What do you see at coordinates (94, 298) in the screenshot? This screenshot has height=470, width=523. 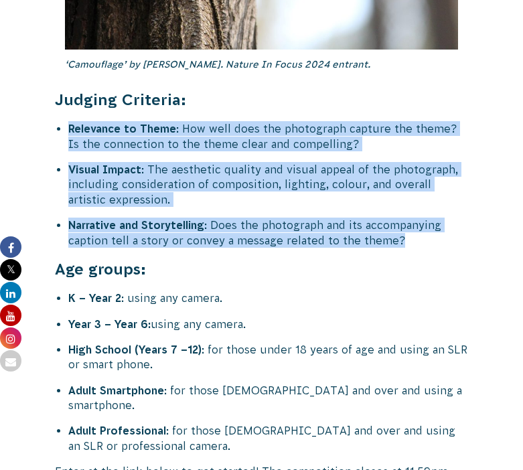 I see `strong: K – Year 2` at bounding box center [94, 298].